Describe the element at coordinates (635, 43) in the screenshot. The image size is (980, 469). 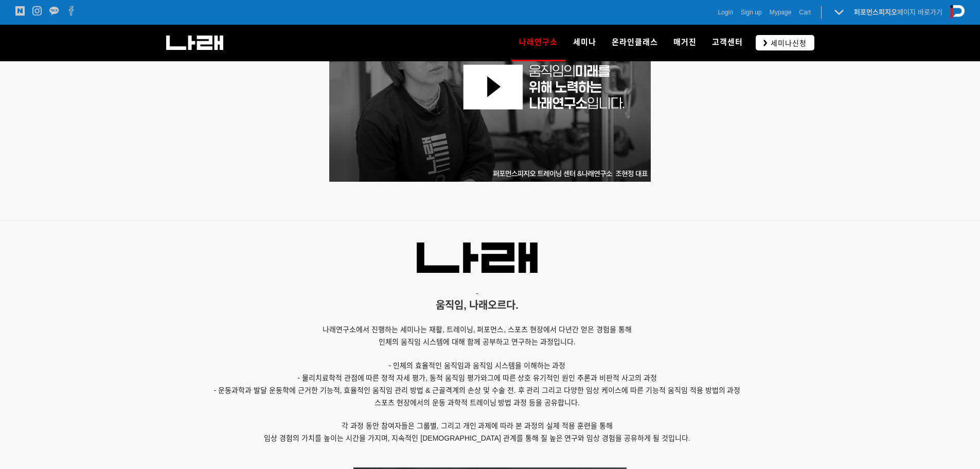
I see `a: 온라인클래스` at that location.